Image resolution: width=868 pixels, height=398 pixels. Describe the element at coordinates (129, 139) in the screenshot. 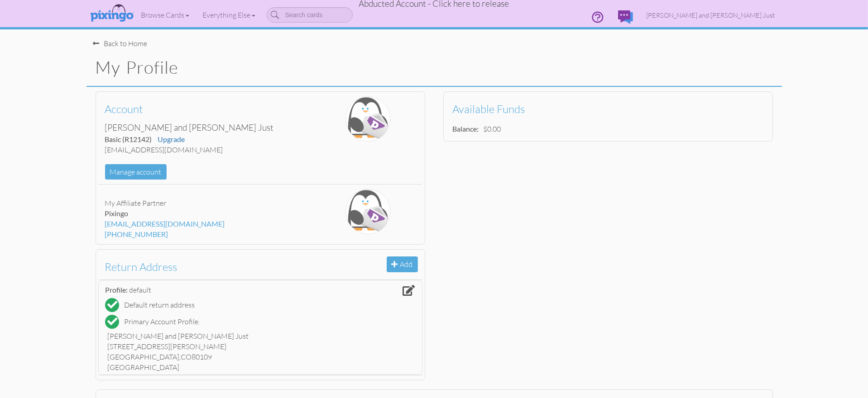

I see `span: Basic` at that location.